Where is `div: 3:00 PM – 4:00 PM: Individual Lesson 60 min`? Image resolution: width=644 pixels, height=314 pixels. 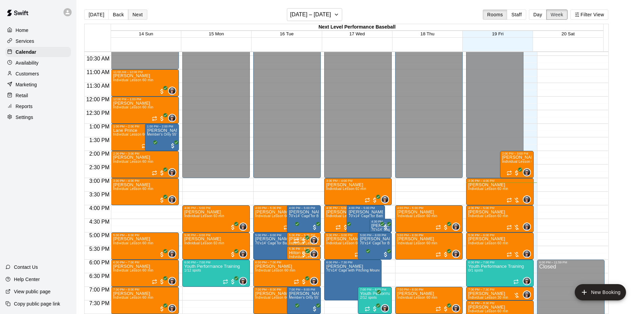 div: 3:00 PM – 4:00 PM: Individual Lesson 60 min is located at coordinates (500, 192).